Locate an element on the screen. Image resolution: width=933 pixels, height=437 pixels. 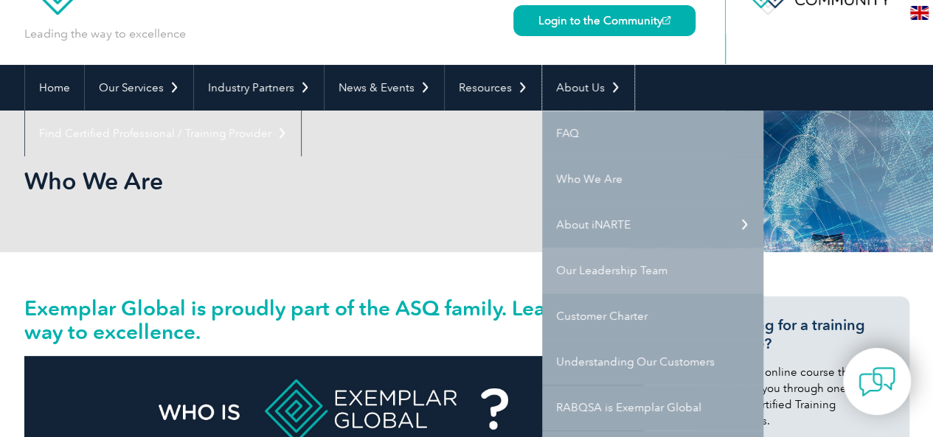
img: open_square.png is located at coordinates (666, 20).